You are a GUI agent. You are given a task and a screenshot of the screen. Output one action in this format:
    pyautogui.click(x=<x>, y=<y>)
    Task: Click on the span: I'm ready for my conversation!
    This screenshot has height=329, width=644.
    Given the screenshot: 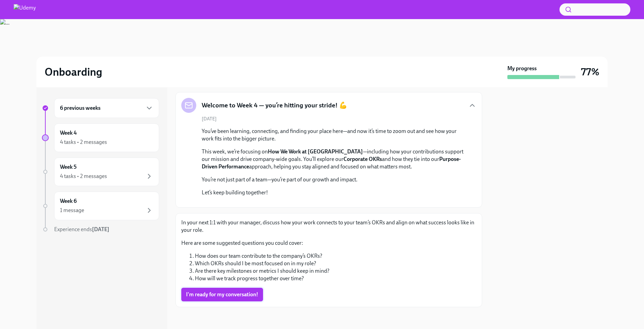 What is the action you would take?
    pyautogui.click(x=222, y=295)
    